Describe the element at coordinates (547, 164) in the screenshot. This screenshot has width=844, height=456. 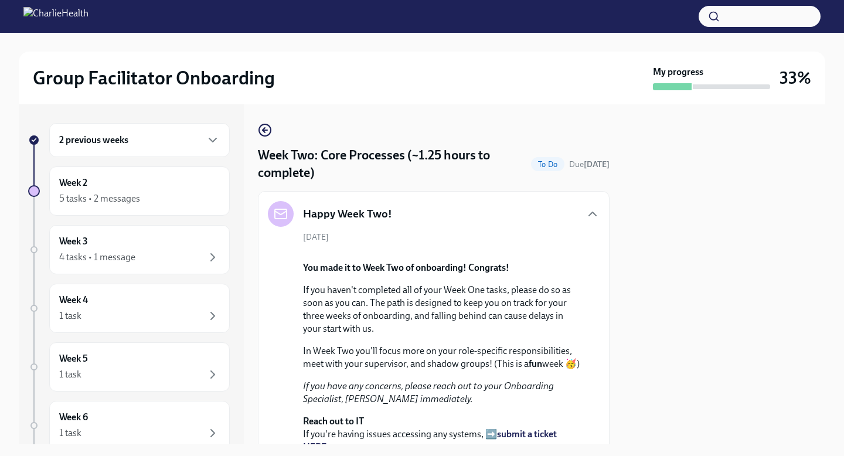
I see `span: To Do` at that location.